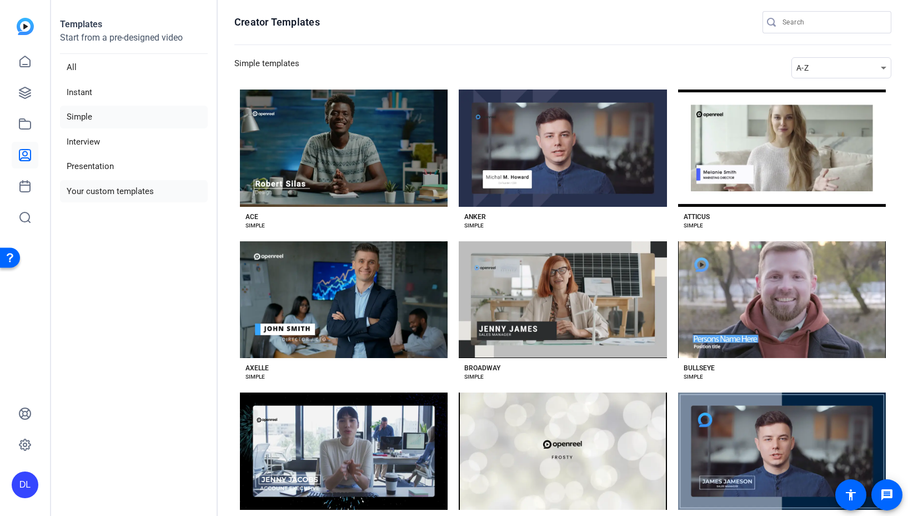  I want to click on img: blue-gradient.svg, so click(25, 26).